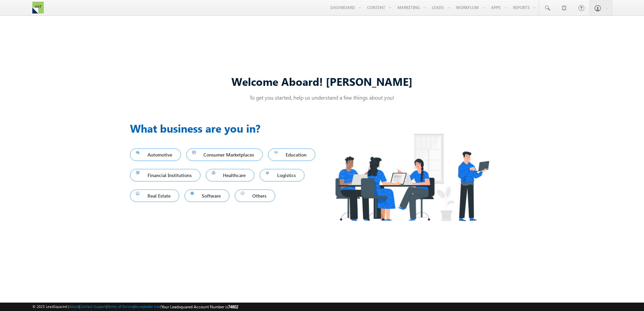 The height and width of the screenshot is (311, 644). Describe the element at coordinates (207, 196) in the screenshot. I see `span: Software` at that location.